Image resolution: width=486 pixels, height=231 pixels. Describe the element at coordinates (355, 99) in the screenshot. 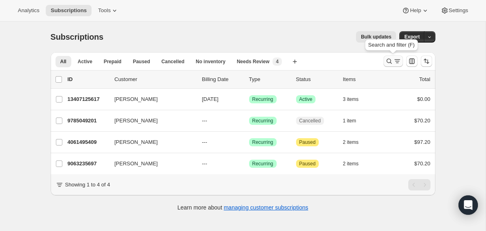

I see `button: 3 items` at that location.